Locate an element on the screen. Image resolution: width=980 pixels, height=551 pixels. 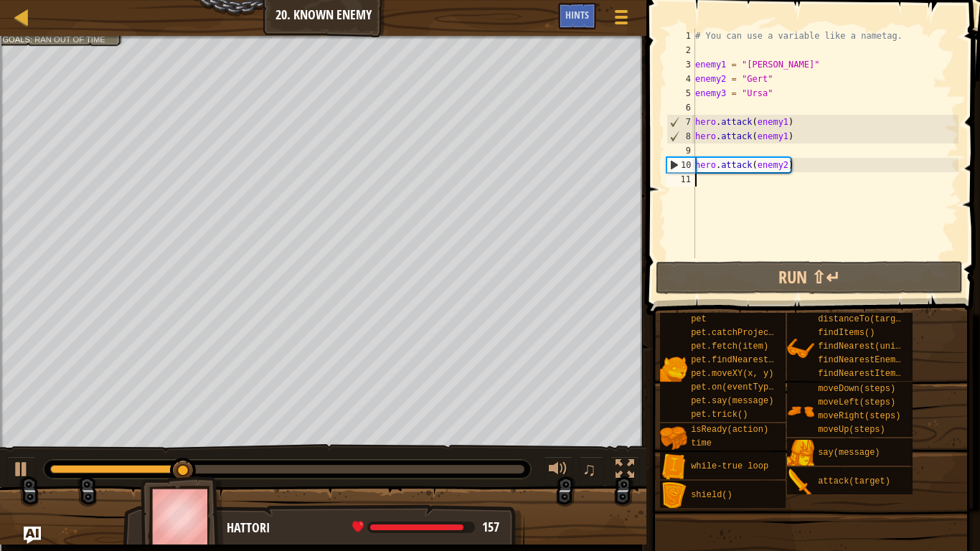
div: Sort New > Old is located at coordinates (490, 25).